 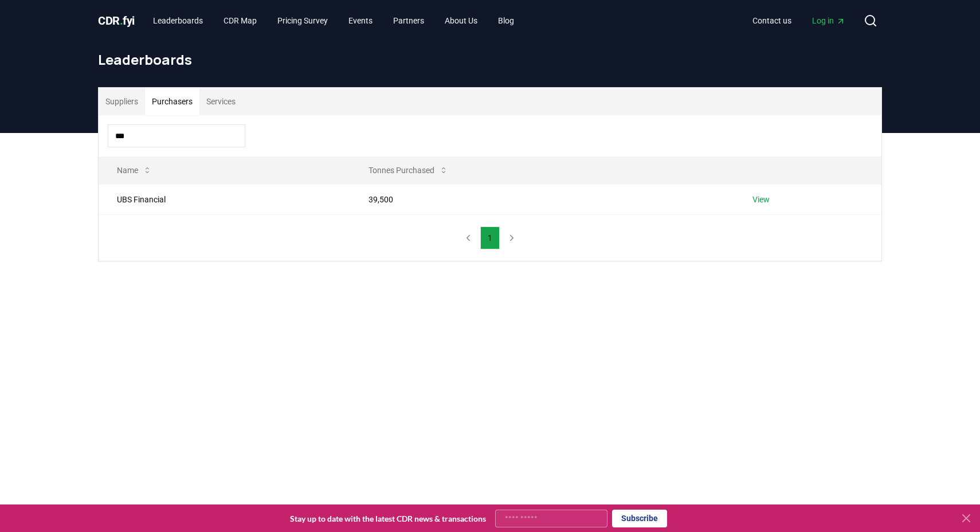 What do you see at coordinates (361, 21) in the screenshot?
I see `a: Events` at bounding box center [361, 21].